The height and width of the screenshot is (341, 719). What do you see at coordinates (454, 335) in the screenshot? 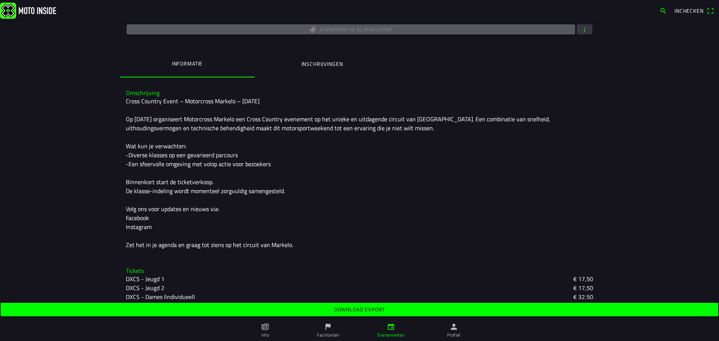
I see `ion-label: Profiel` at bounding box center [454, 335].